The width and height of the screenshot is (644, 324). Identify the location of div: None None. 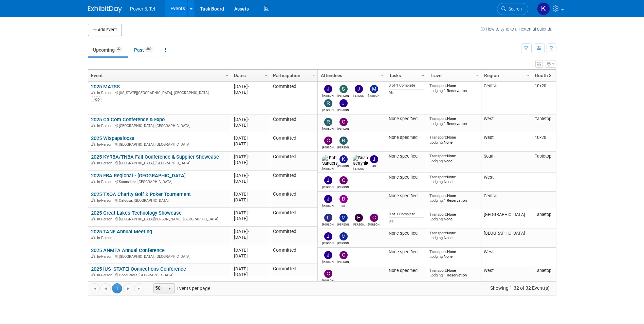
(454, 179).